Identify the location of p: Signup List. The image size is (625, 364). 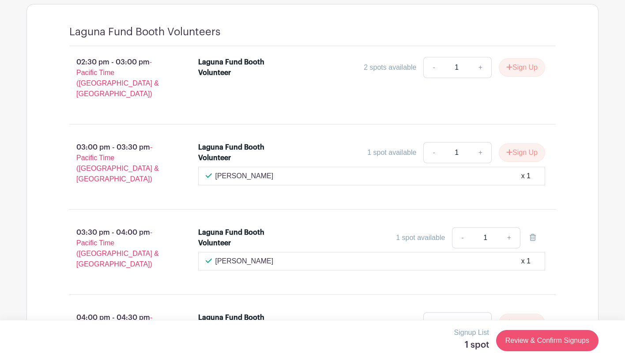
(471, 332).